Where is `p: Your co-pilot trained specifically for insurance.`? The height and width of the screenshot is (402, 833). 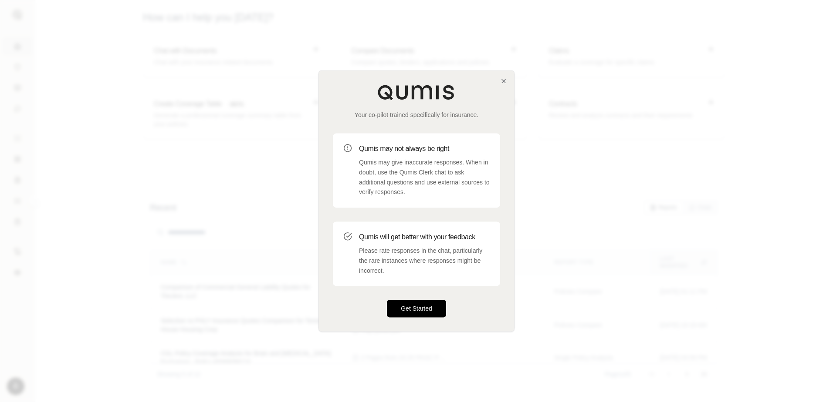 p: Your co-pilot trained specifically for insurance. is located at coordinates (416, 115).